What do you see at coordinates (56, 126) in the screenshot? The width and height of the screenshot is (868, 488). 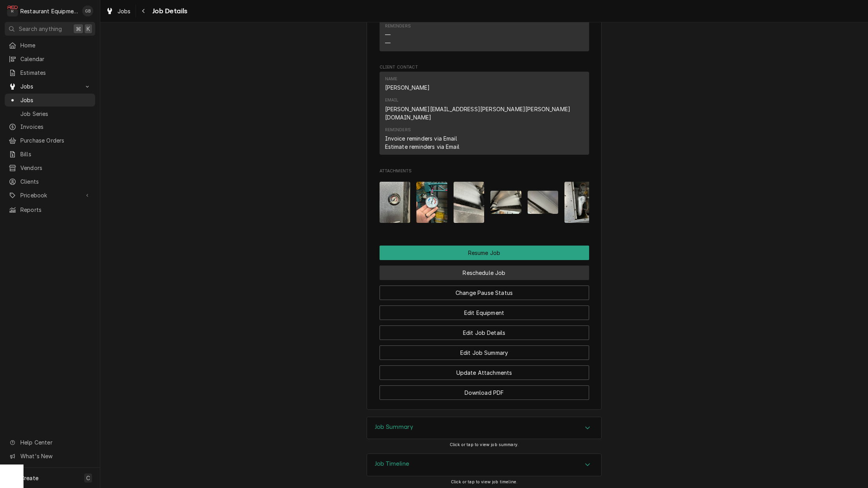 I see `span: Invoices` at bounding box center [56, 126].